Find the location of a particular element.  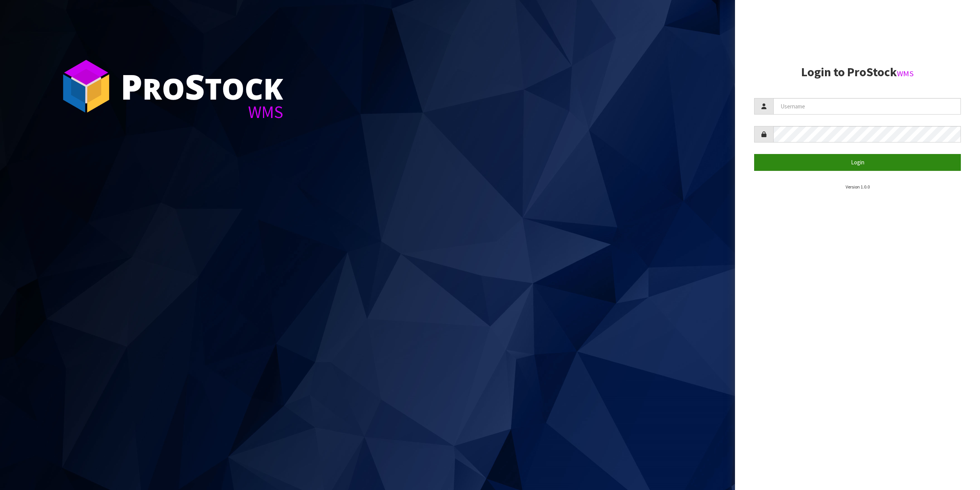

div: WMS is located at coordinates (202, 112).